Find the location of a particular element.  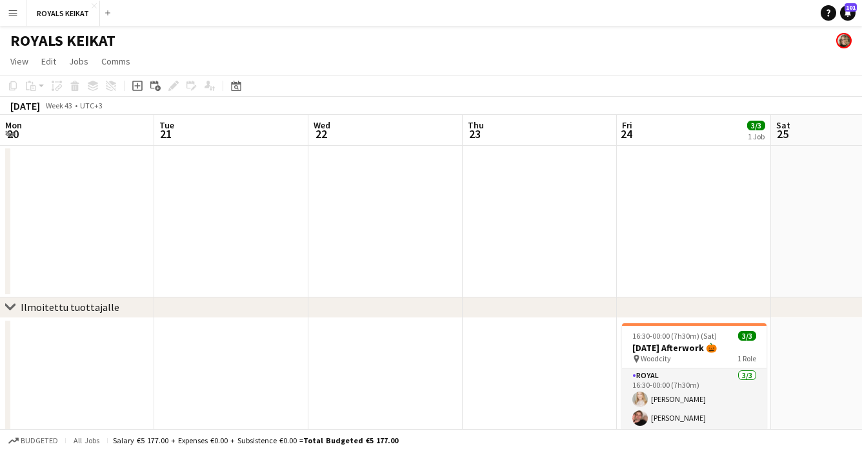

span: 20 is located at coordinates (12, 134).